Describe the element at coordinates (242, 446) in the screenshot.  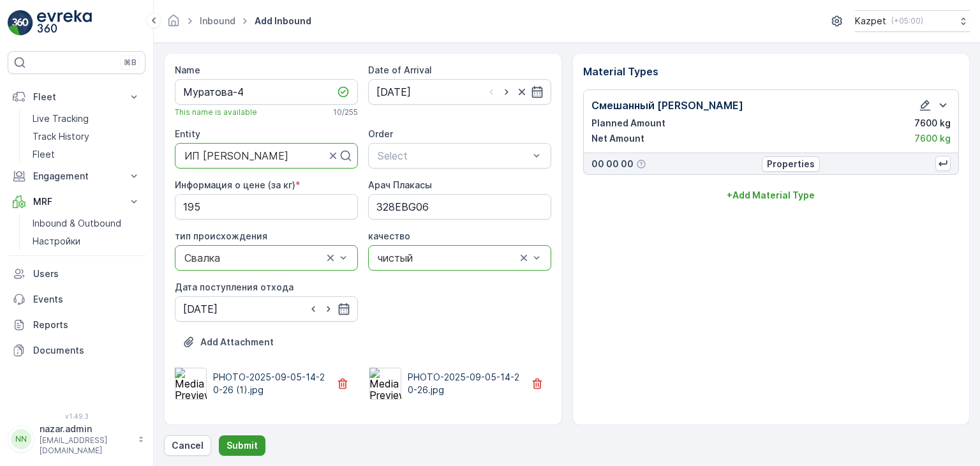
I see `button: Submit` at that location.